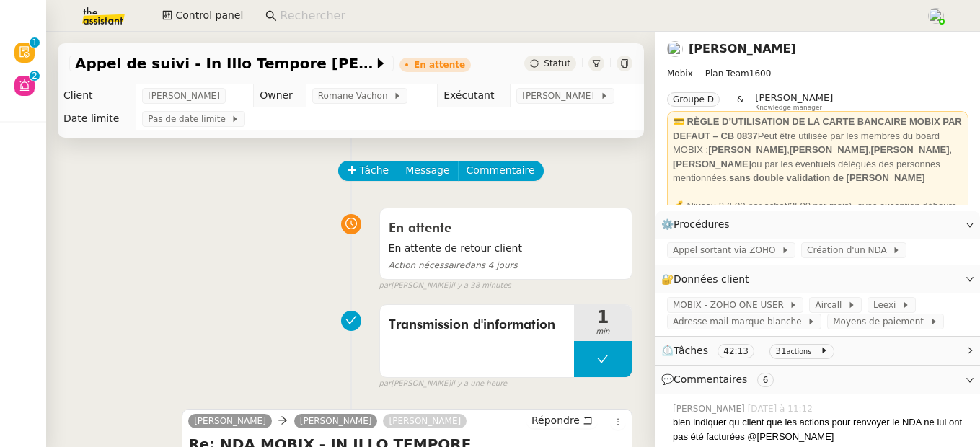  What do you see at coordinates (368, 171) in the screenshot?
I see `button: Tâche` at bounding box center [368, 171].